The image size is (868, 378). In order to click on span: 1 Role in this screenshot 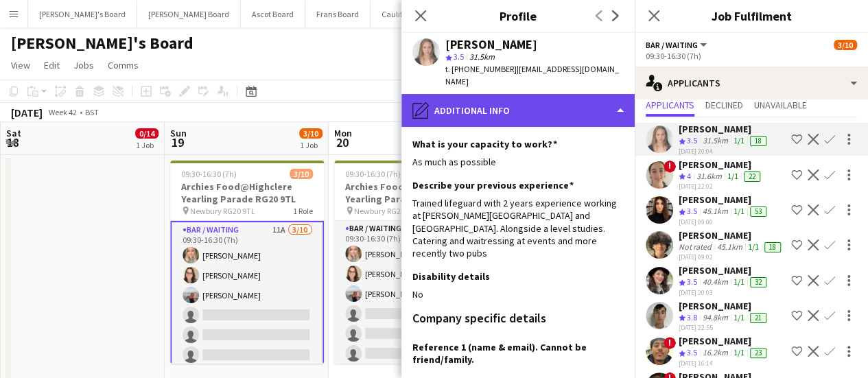, I will do `click(303, 211)`.